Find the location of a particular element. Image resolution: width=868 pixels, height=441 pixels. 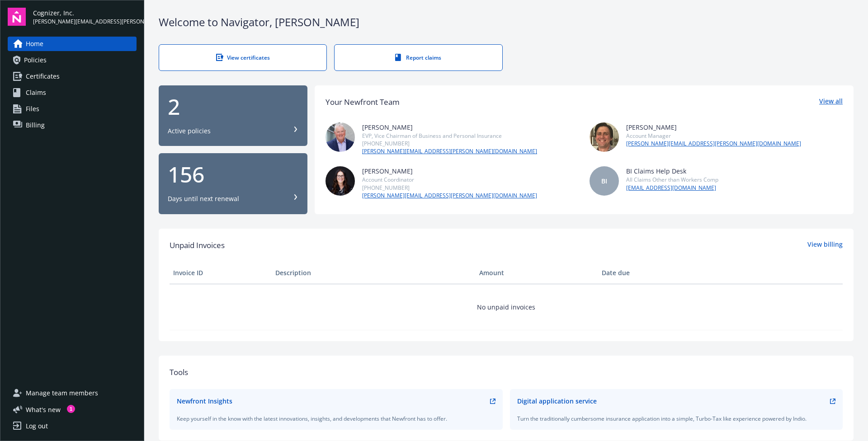

a: Manage team members is located at coordinates (72, 393).